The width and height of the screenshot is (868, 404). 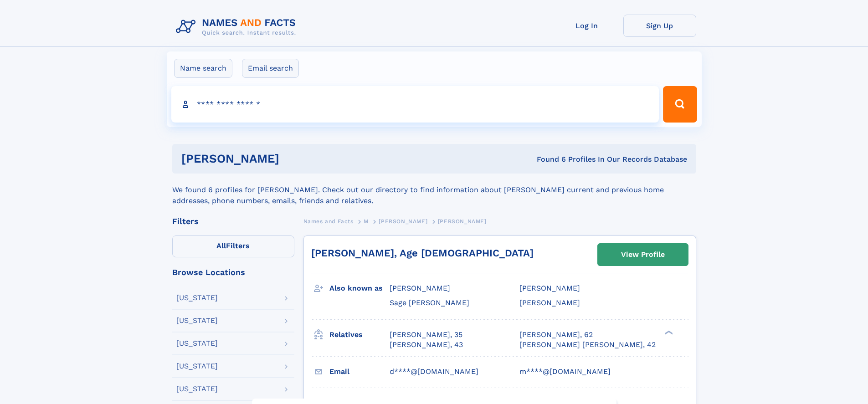 I want to click on img: Logo Names and Facts, so click(x=238, y=27).